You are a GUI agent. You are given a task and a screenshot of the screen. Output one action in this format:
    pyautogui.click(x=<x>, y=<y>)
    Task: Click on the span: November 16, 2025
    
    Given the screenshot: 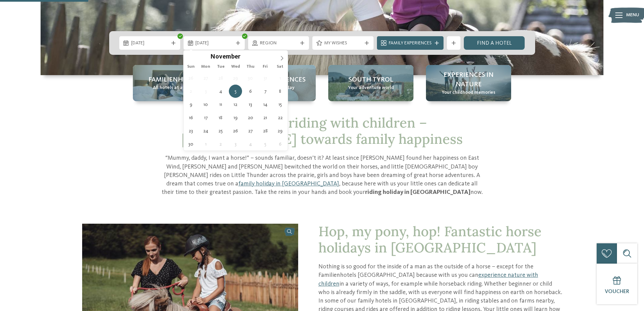 What is the action you would take?
    pyautogui.click(x=190, y=117)
    